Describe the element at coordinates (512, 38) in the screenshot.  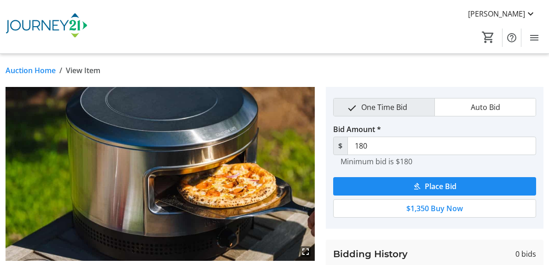
I see `button: Help` at that location.